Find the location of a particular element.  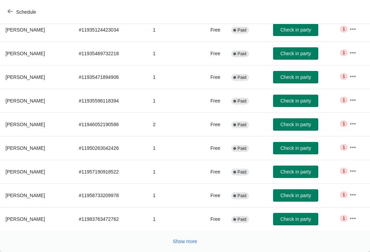

td: 2 is located at coordinates (171, 124).